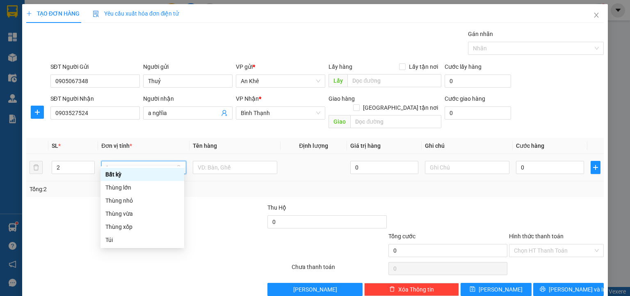 The image size is (630, 296). I want to click on span: Yêu cầu xuất hóa đơn điện tử, so click(136, 14).